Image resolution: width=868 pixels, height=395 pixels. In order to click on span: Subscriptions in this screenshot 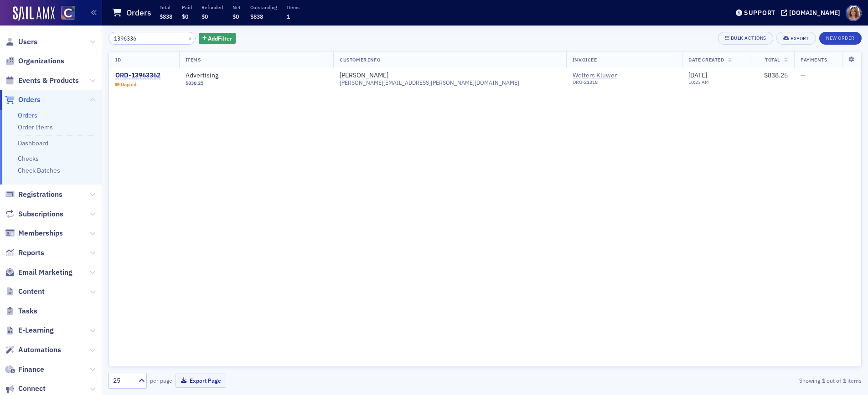, I will do `click(40, 214)`.